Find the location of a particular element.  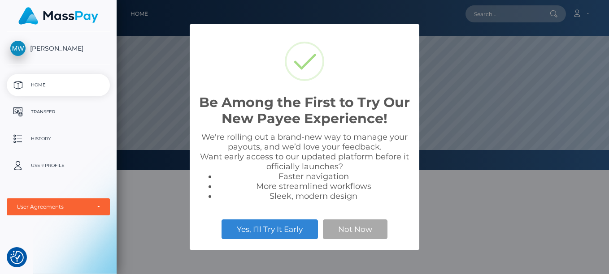

p: Home is located at coordinates (58, 85).